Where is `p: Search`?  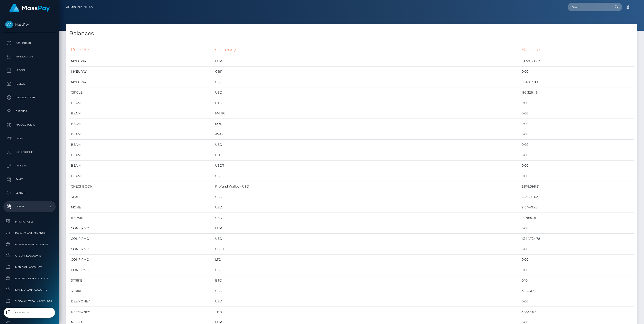
p: Search is located at coordinates (30, 193).